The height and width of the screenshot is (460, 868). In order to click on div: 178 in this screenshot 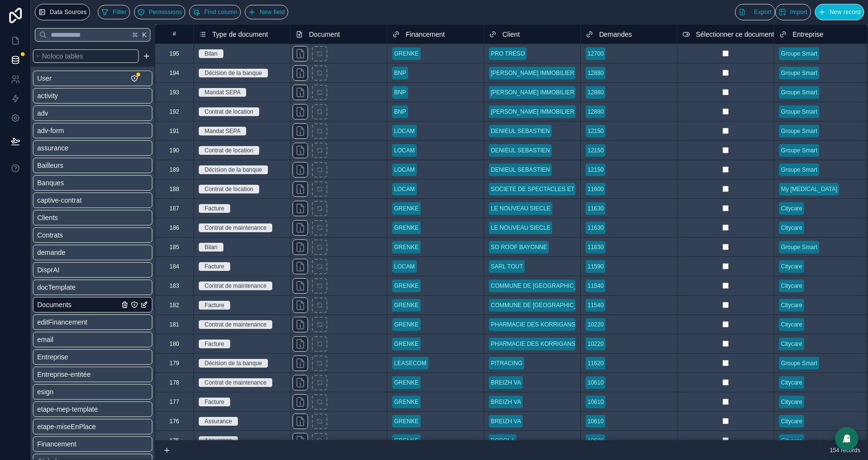, I will do `click(175, 383)`.